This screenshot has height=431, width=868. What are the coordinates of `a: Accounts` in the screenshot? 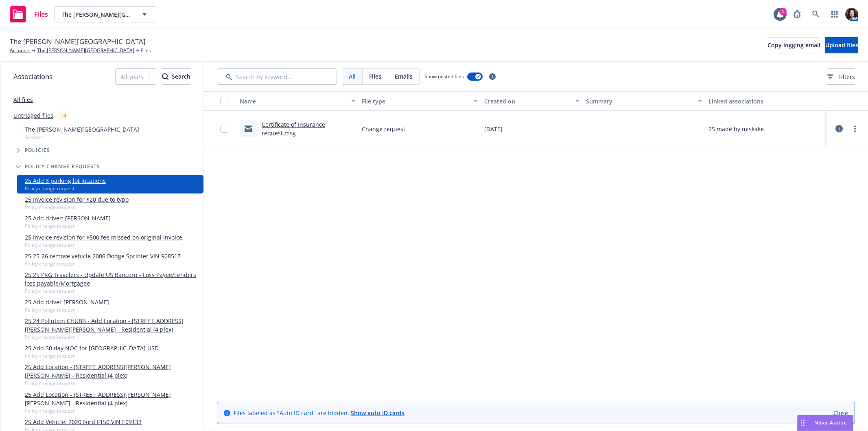 It's located at (20, 50).